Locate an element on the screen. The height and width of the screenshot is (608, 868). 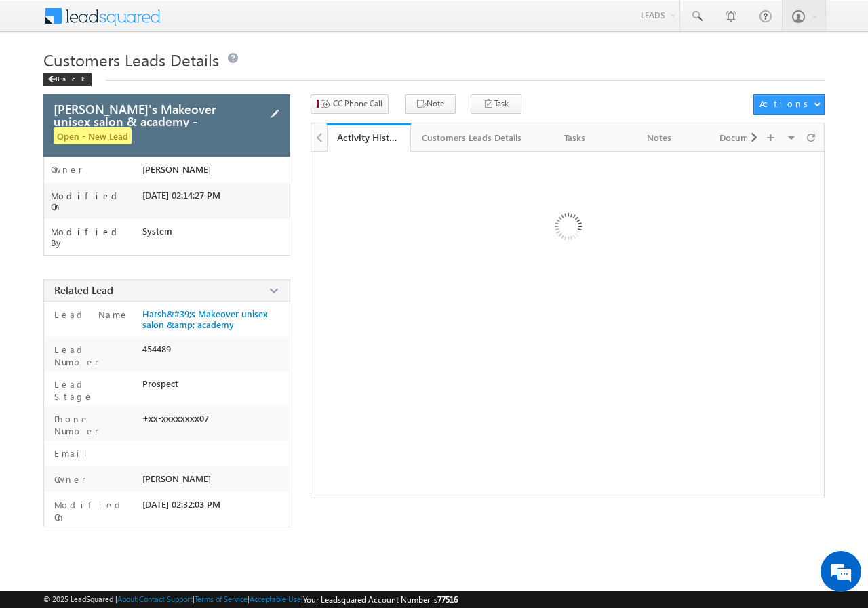
span: CC Phone Call is located at coordinates (358, 104).